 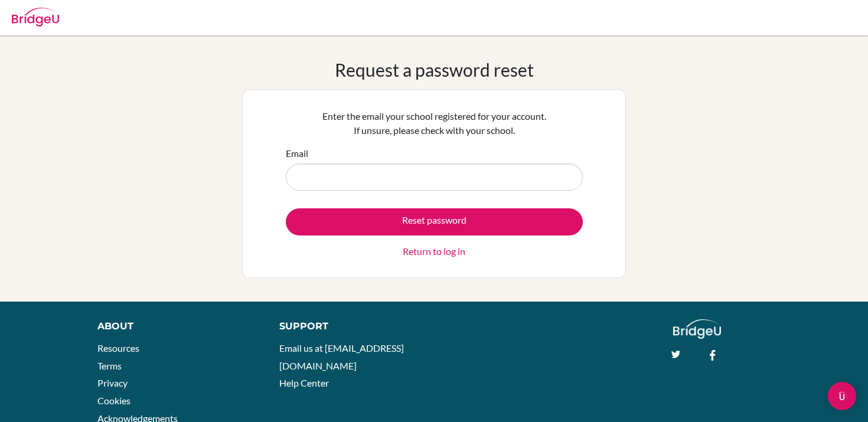 What do you see at coordinates (109, 366) in the screenshot?
I see `a: Terms` at bounding box center [109, 366].